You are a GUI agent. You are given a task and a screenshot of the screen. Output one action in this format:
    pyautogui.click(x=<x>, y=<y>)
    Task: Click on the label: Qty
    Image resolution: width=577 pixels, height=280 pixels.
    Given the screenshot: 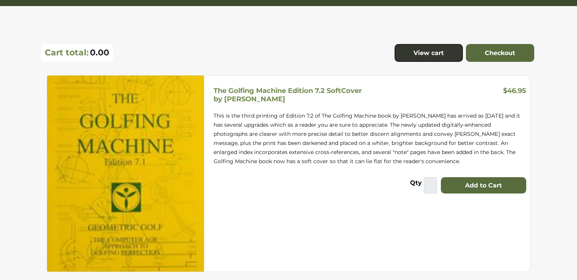 What is the action you would take?
    pyautogui.click(x=416, y=184)
    